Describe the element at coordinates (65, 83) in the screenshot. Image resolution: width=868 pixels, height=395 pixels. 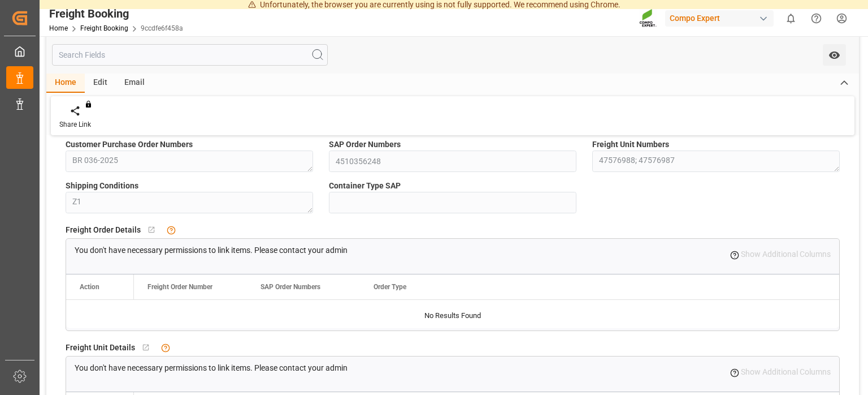
I see `div: Home` at that location.